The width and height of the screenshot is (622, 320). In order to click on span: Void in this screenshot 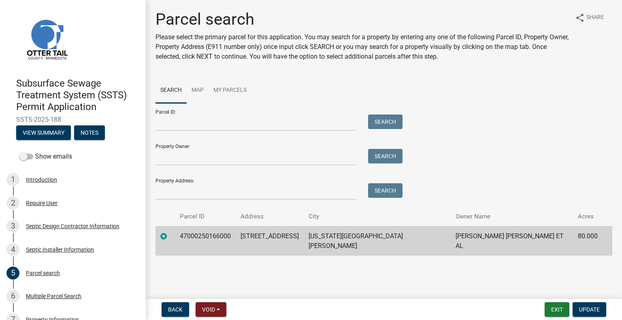, I will do `click(209, 310)`.